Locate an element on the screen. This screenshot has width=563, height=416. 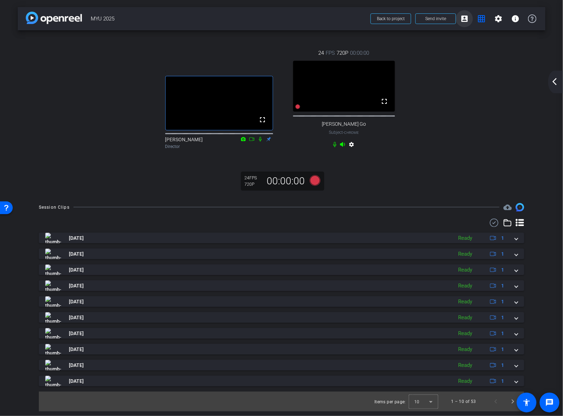
div: 720P is located at coordinates (253, 184).